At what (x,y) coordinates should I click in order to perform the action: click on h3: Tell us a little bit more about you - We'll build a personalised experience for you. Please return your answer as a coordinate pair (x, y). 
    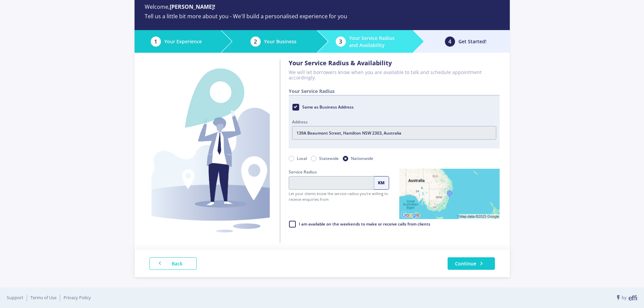
    Looking at the image, I should click on (246, 16).